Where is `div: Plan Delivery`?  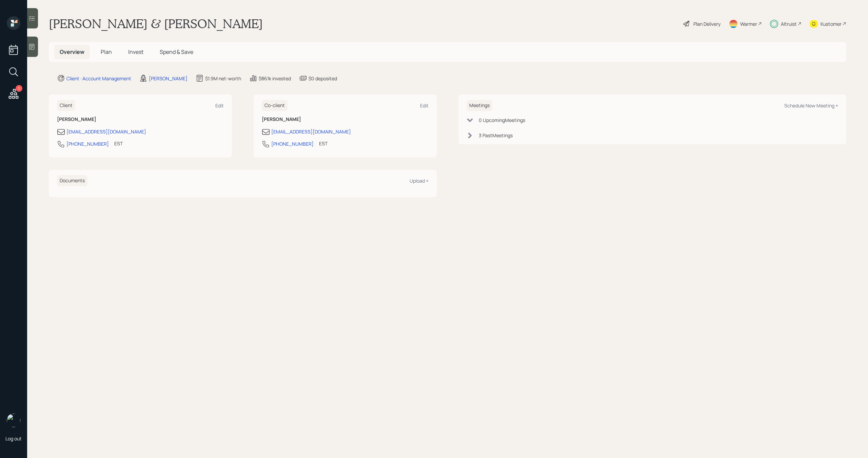
div: Plan Delivery is located at coordinates (706, 23).